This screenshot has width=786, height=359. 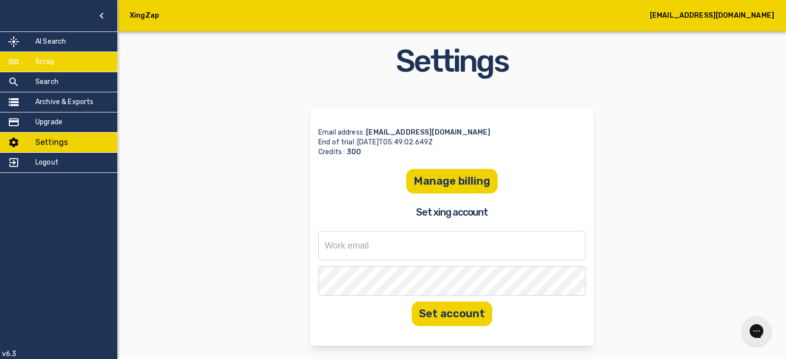 I want to click on h5: Logout, so click(x=47, y=163).